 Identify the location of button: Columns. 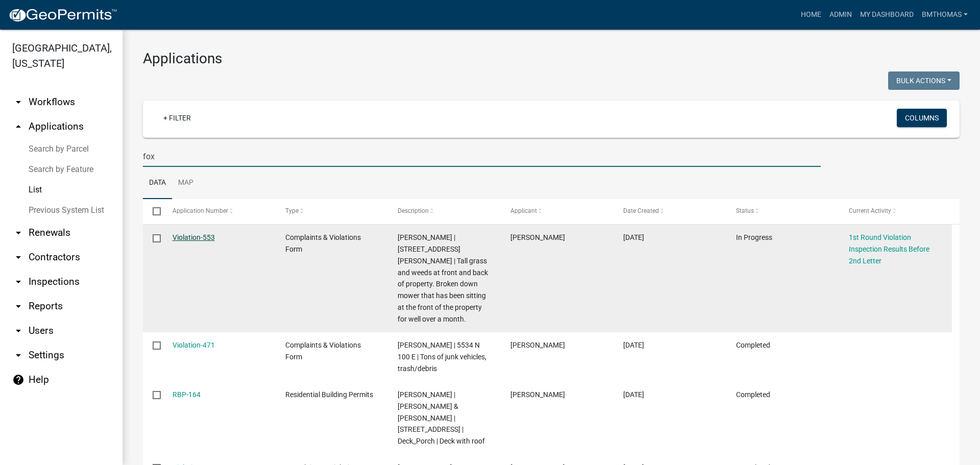
(922, 118).